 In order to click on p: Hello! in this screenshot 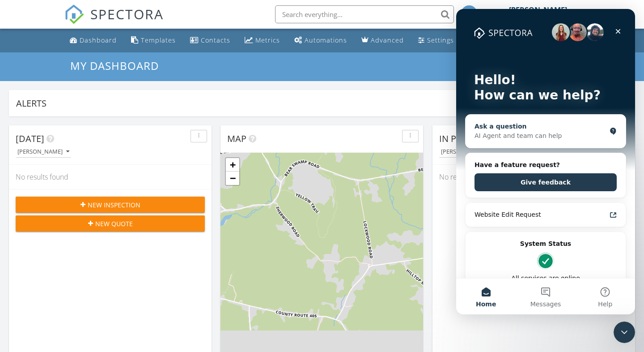, I will do `click(89, 71)`.